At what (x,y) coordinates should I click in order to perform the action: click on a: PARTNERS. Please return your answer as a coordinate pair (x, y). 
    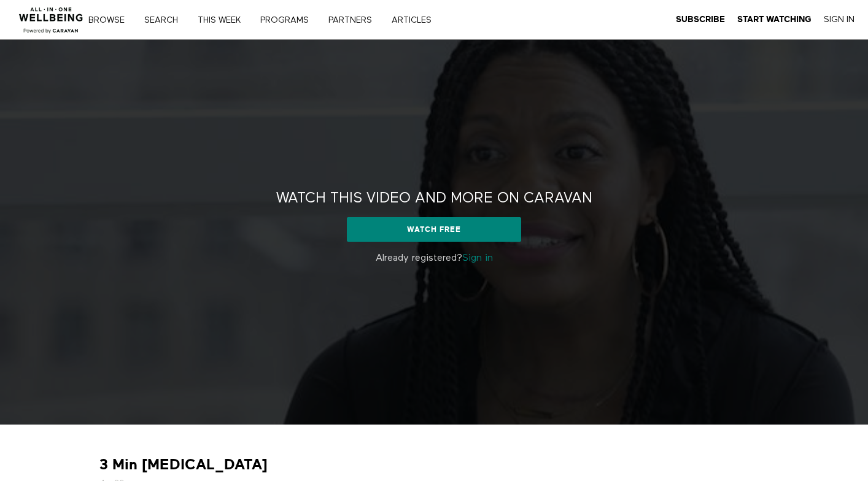
    Looking at the image, I should click on (354, 20).